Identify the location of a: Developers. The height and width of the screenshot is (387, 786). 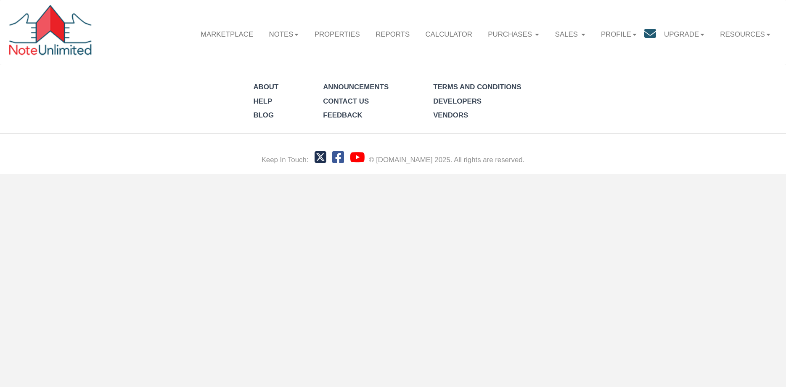
(457, 101).